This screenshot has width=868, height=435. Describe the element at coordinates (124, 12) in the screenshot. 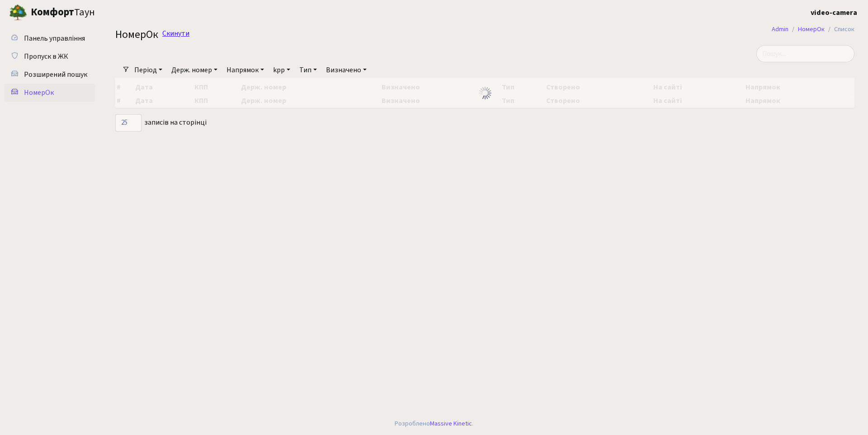

I see `button: Переключити навігацію` at that location.